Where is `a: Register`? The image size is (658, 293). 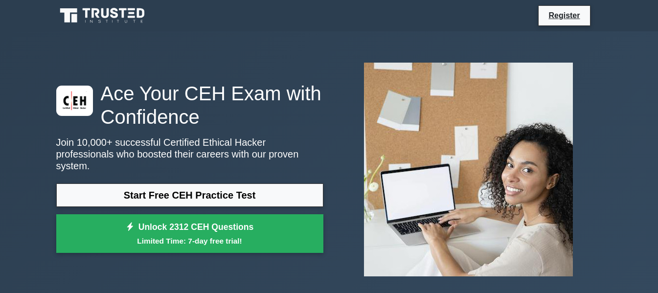 a: Register is located at coordinates (564, 15).